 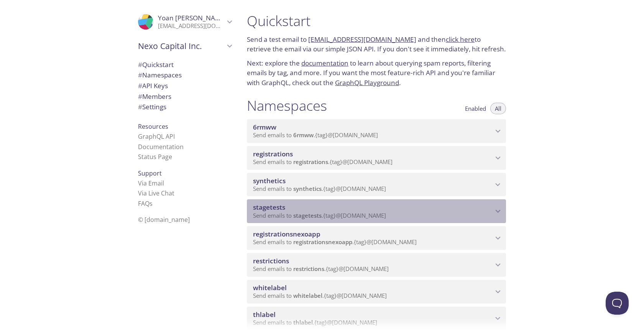 I want to click on span: Resources, so click(x=153, y=126).